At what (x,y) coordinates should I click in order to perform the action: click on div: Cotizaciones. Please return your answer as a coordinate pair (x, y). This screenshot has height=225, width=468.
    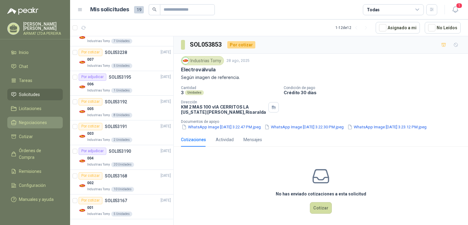
    Looking at the image, I should click on (193, 139).